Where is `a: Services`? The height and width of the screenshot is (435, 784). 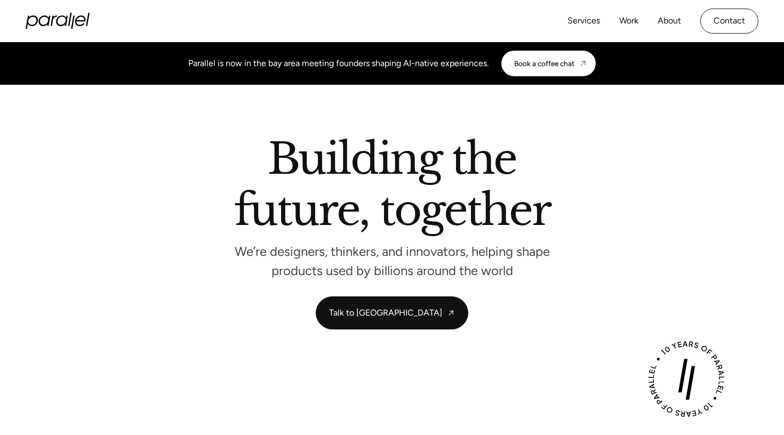
a: Services is located at coordinates (584, 21).